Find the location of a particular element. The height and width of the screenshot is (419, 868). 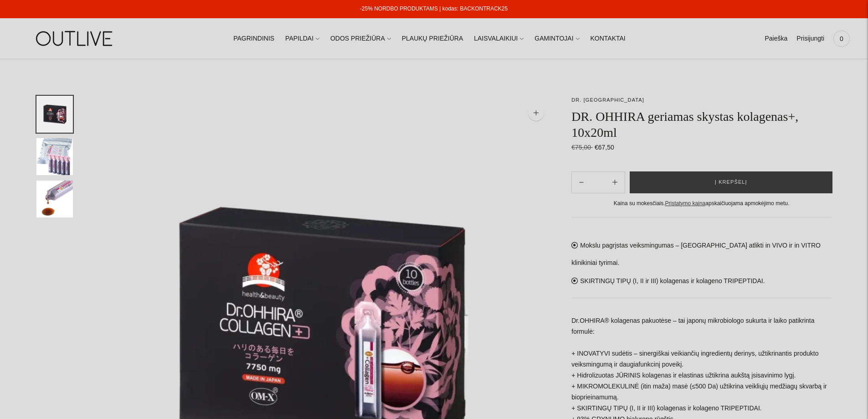

a: 0 is located at coordinates (841, 39).